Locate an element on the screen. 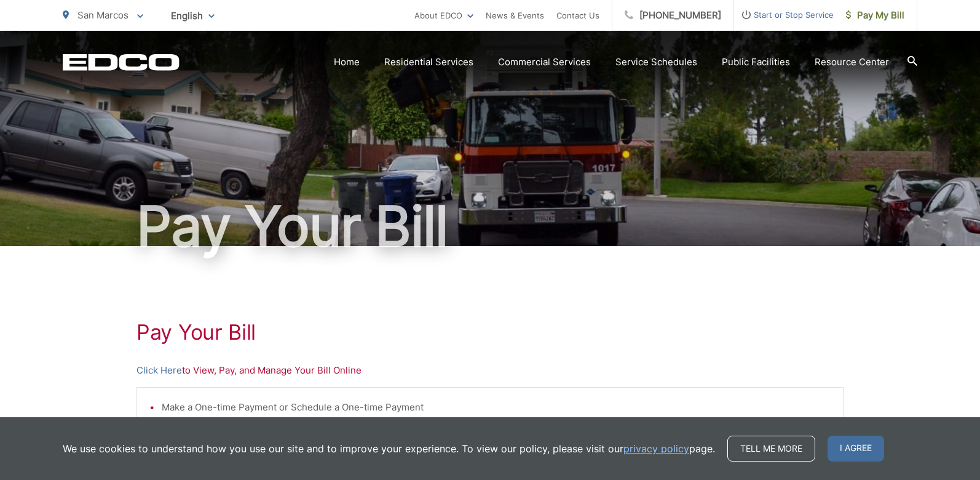 The image size is (980, 480). span: I agree is located at coordinates (856, 449).